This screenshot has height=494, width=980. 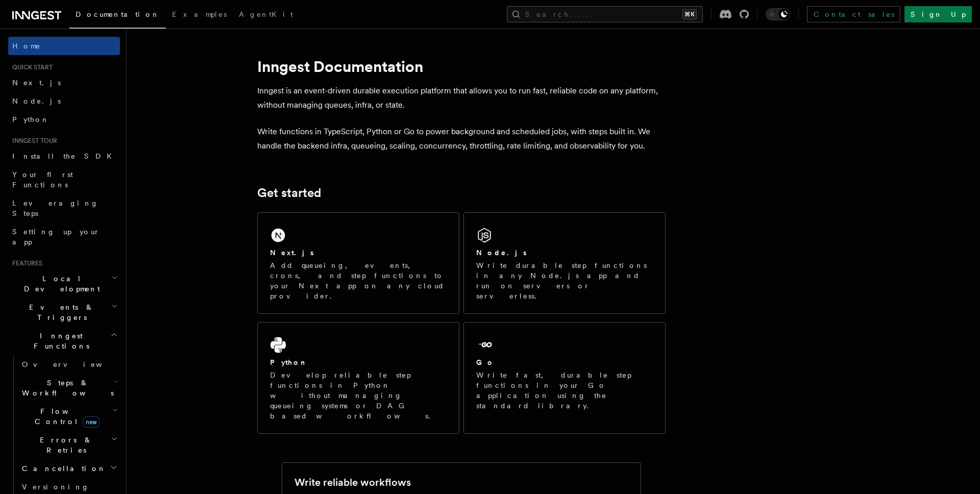 I want to click on span: Your first Functions, so click(x=43, y=179).